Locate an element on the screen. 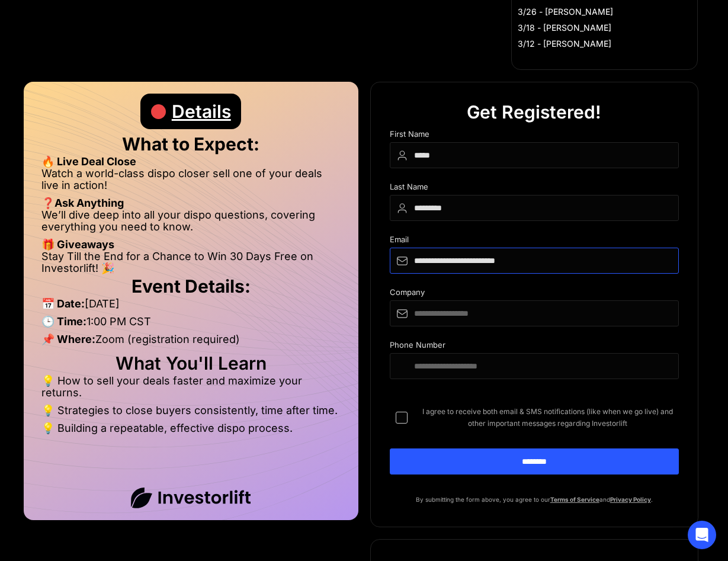 The width and height of the screenshot is (728, 561). div: Last Name is located at coordinates (535, 188).